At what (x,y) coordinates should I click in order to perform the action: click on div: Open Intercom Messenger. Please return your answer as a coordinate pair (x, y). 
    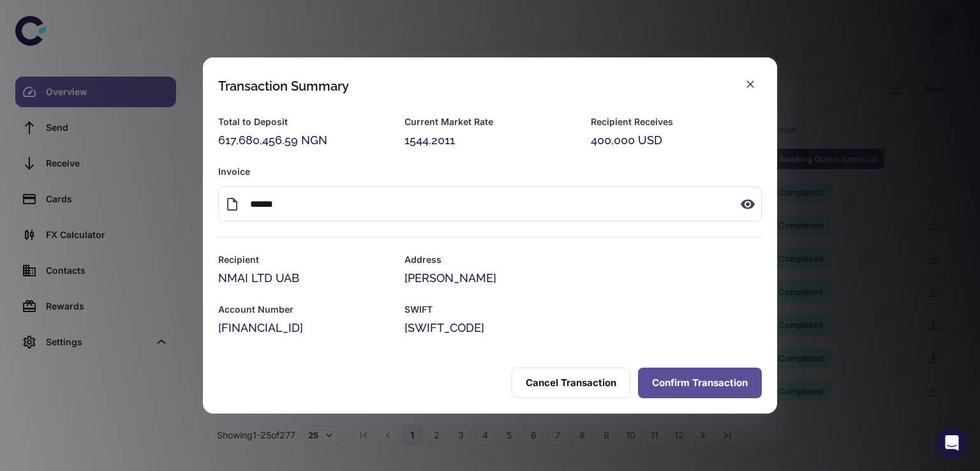
    Looking at the image, I should click on (952, 443).